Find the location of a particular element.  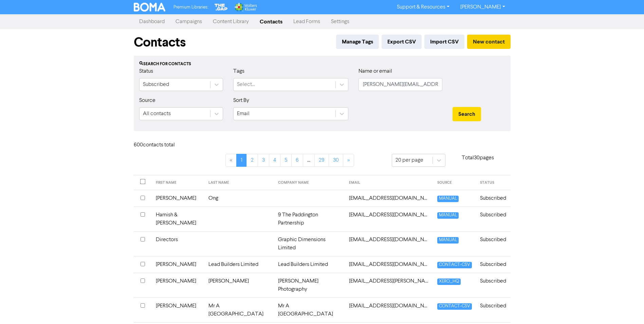

label: Status is located at coordinates (146, 71).